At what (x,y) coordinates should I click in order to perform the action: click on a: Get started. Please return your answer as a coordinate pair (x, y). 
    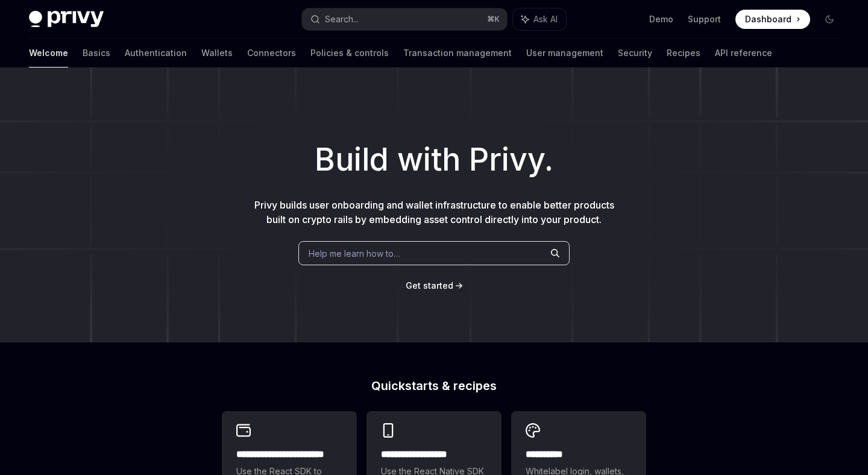
    Looking at the image, I should click on (429, 286).